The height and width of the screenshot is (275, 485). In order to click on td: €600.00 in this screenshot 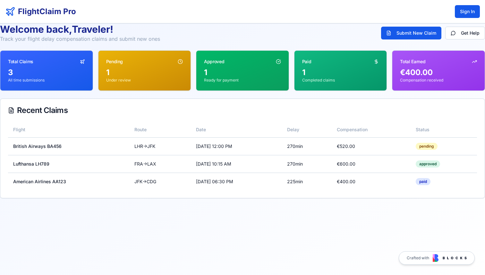, I will do `click(371, 164)`.